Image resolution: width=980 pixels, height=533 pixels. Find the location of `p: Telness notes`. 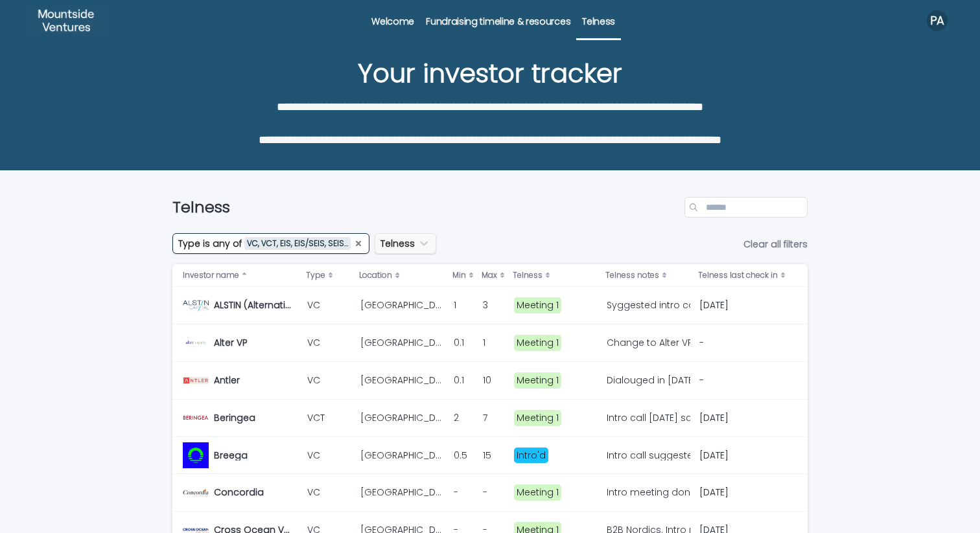

p: Telness notes is located at coordinates (633, 275).